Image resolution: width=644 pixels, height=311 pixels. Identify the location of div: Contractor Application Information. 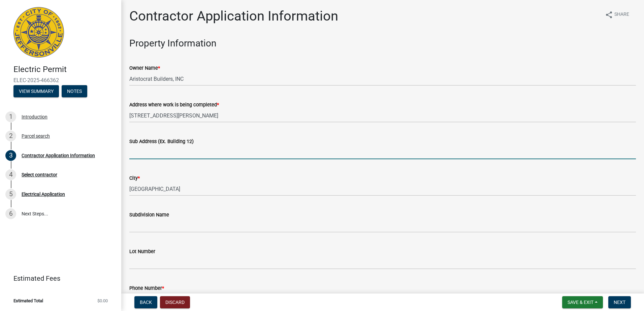
(58, 156).